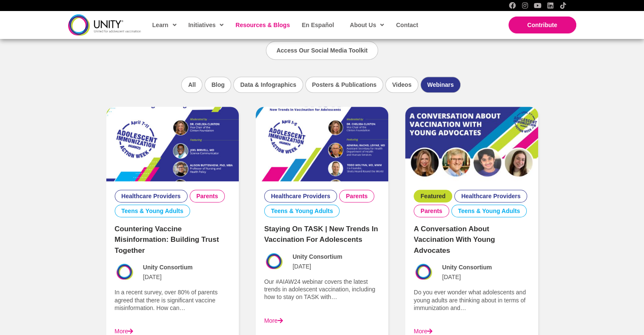 The width and height of the screenshot is (644, 335). Describe the element at coordinates (433, 196) in the screenshot. I see `a: Featured` at that location.